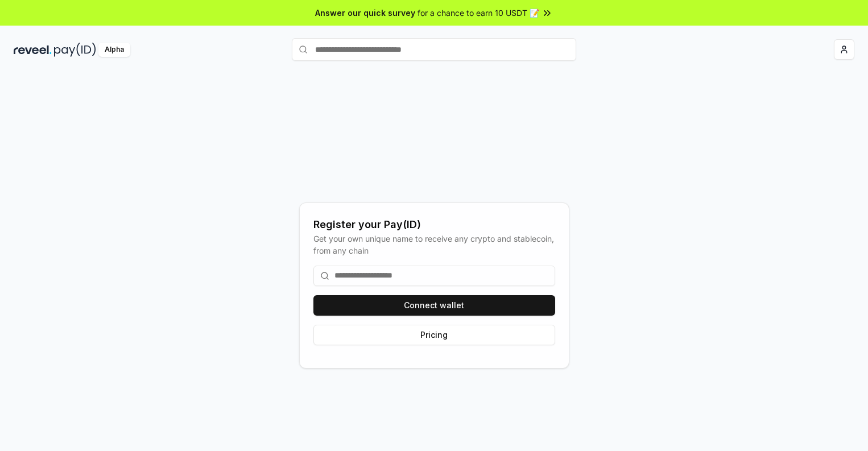  Describe the element at coordinates (434, 305) in the screenshot. I see `button: Connect wallet` at that location.